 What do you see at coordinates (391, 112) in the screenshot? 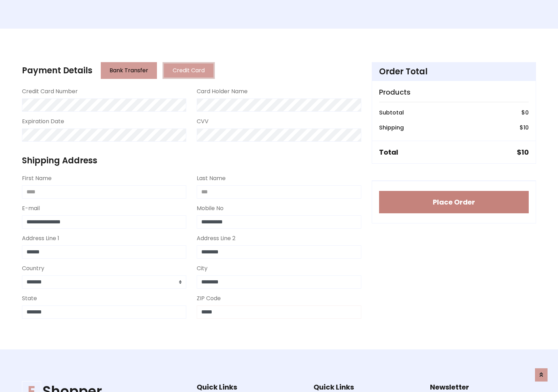
I see `h6: Subtotal` at bounding box center [391, 112].